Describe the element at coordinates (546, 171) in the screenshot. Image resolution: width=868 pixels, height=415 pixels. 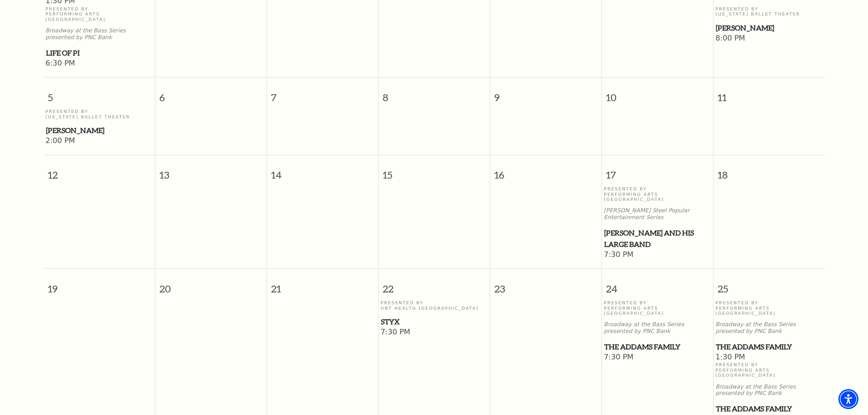
I see `span: 16` at that location.